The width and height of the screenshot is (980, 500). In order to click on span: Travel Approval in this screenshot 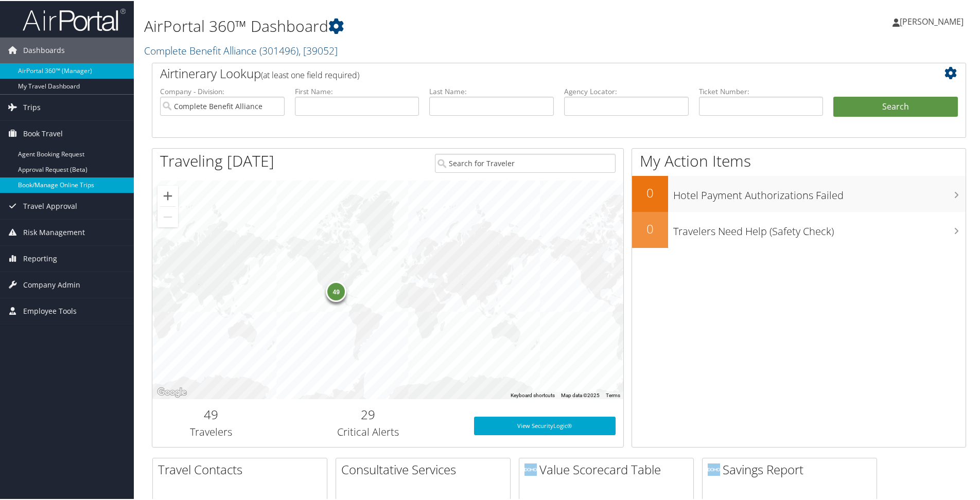, I will do `click(50, 206)`.